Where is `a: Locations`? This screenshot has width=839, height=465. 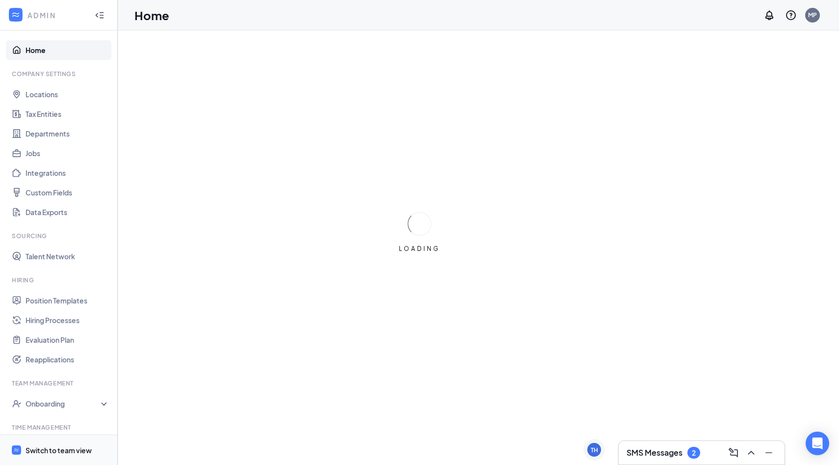 a: Locations is located at coordinates (67, 94).